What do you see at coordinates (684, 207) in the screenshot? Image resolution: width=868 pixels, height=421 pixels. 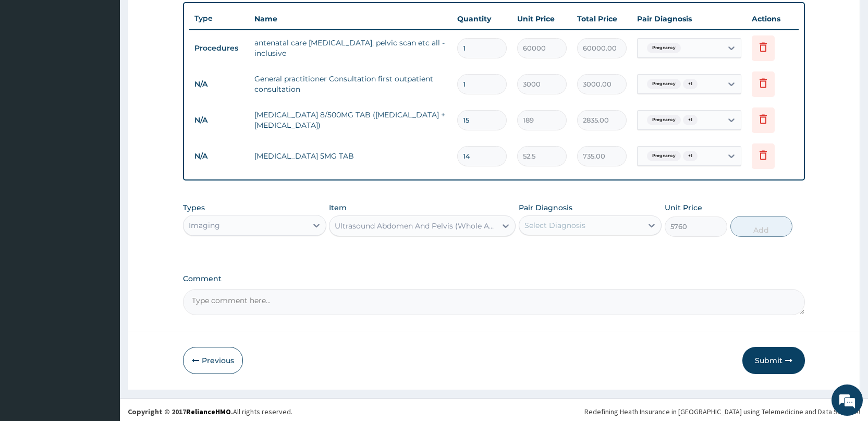 I see `label: Unit Price` at bounding box center [684, 207].